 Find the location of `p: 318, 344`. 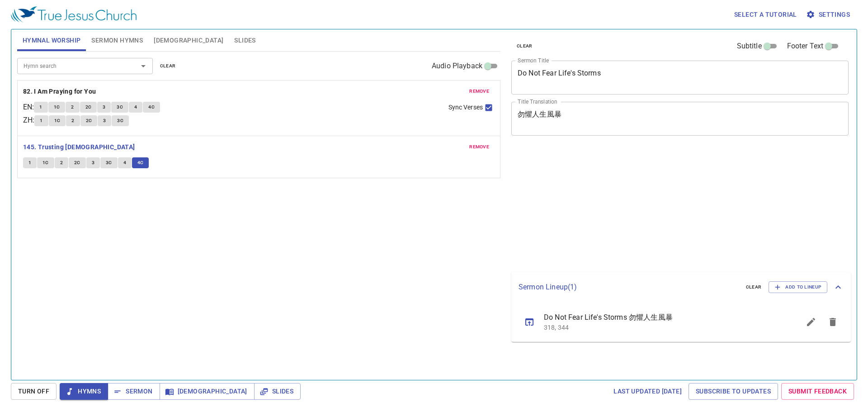

p: 318, 344 is located at coordinates (661, 328).